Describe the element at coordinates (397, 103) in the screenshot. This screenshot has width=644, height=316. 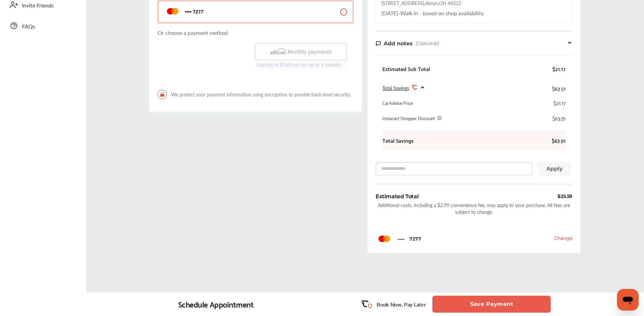
I see `div: CarAdvise Price` at that location.